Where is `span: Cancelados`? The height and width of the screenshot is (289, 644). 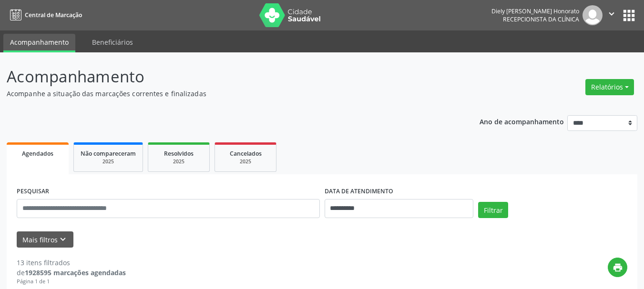 span: Cancelados is located at coordinates (245, 154).